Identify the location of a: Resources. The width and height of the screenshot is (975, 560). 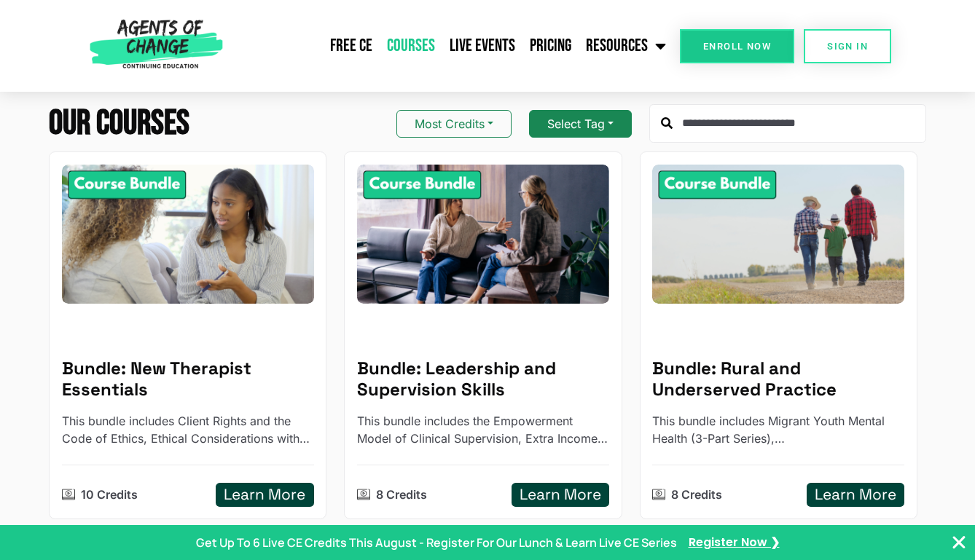
(626, 46).